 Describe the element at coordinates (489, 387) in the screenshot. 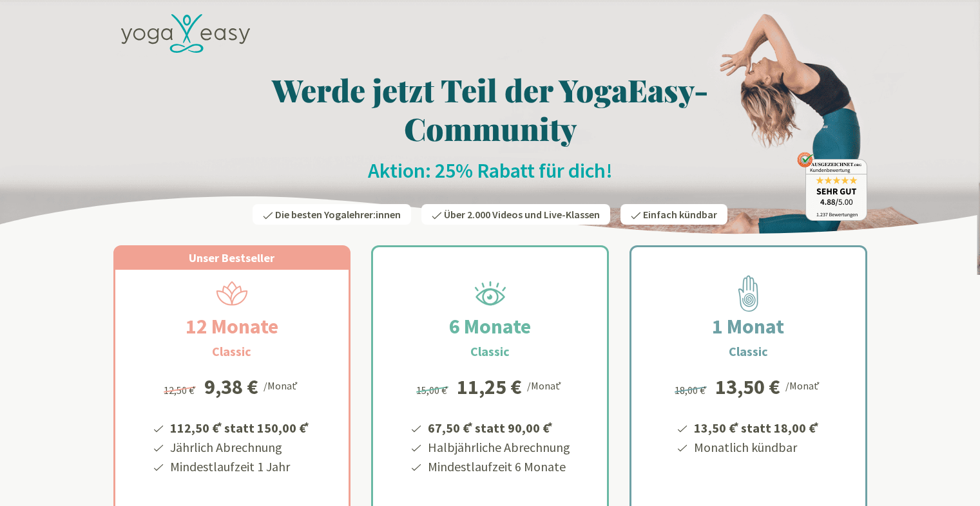

I see `div: 11,25 €` at that location.